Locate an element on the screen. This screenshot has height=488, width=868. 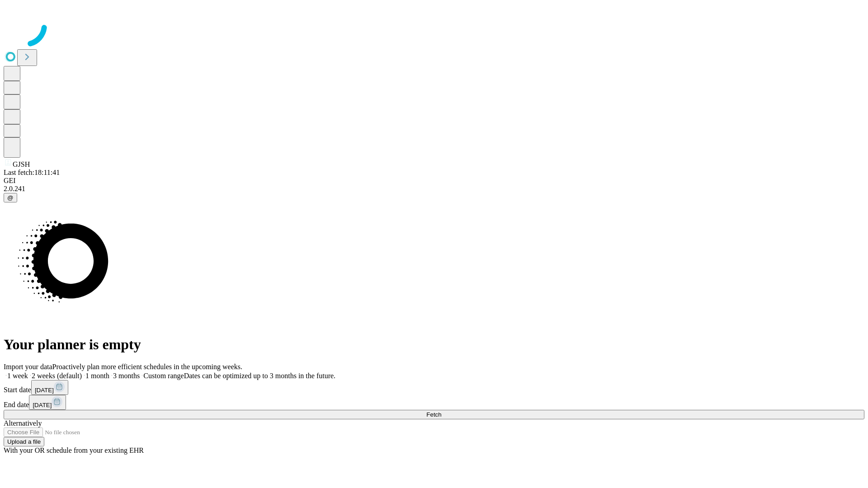
span: GJSH is located at coordinates (21, 164).